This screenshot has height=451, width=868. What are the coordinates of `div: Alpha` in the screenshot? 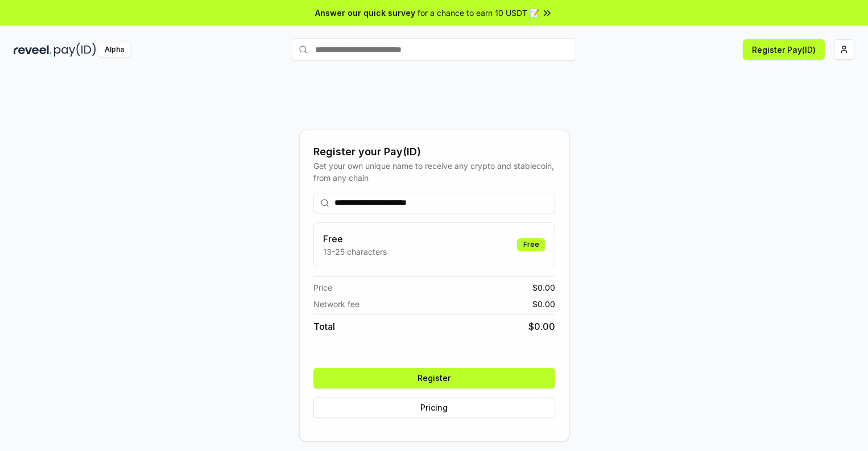 It's located at (115, 50).